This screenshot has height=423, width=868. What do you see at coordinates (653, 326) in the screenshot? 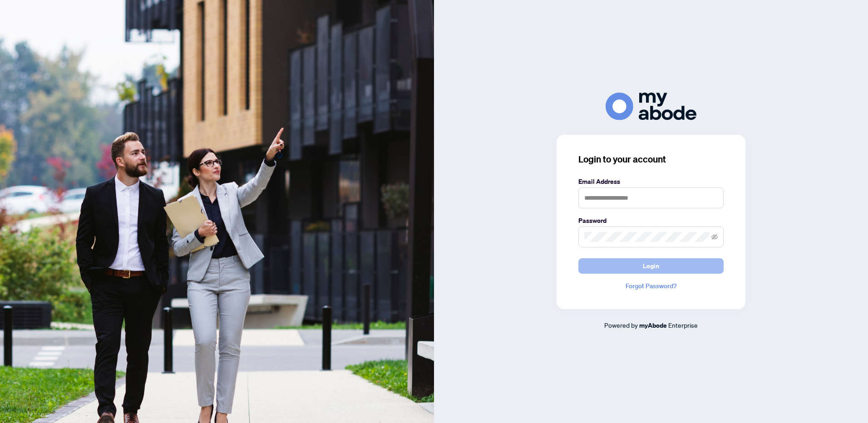
I see `a: myAbode` at bounding box center [653, 326].